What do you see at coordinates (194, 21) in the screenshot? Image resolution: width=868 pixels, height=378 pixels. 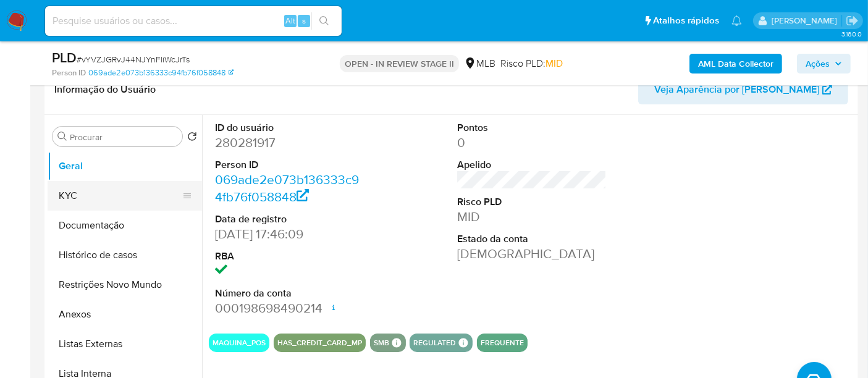 I see `input: Pesquise usuários ou casos...` at bounding box center [194, 21].